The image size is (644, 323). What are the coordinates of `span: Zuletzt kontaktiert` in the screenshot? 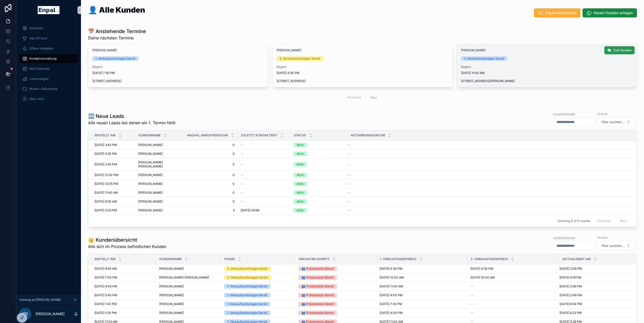 It's located at (259, 135).